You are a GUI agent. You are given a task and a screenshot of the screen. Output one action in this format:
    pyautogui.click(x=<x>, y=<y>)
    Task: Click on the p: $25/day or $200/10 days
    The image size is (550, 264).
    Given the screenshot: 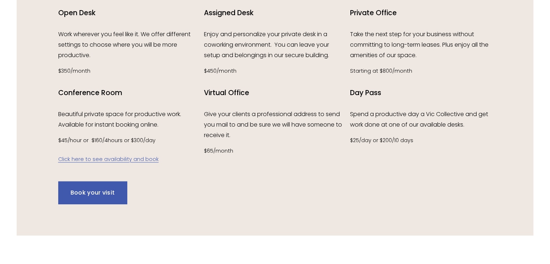 What is the action you would take?
    pyautogui.click(x=421, y=141)
    